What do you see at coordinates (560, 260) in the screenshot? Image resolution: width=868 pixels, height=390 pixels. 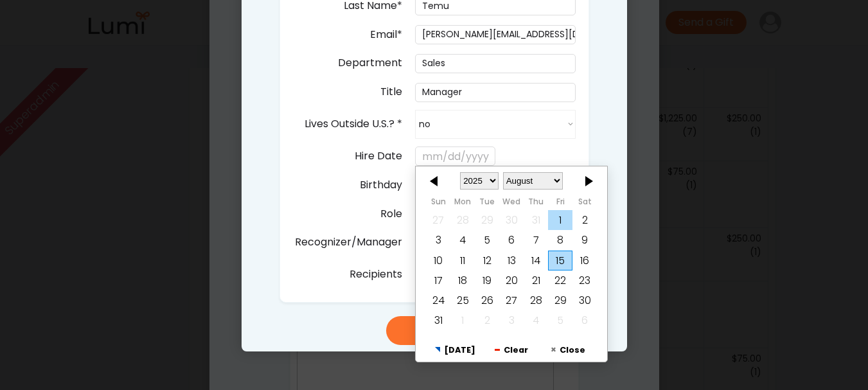 I see `div: 8/15/2025` at bounding box center [560, 260].